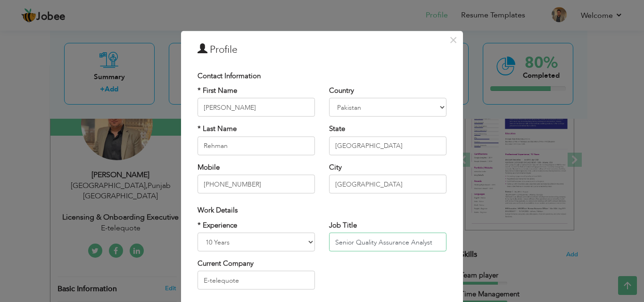  What do you see at coordinates (208, 167) in the screenshot?
I see `label: Mobile` at bounding box center [208, 167].